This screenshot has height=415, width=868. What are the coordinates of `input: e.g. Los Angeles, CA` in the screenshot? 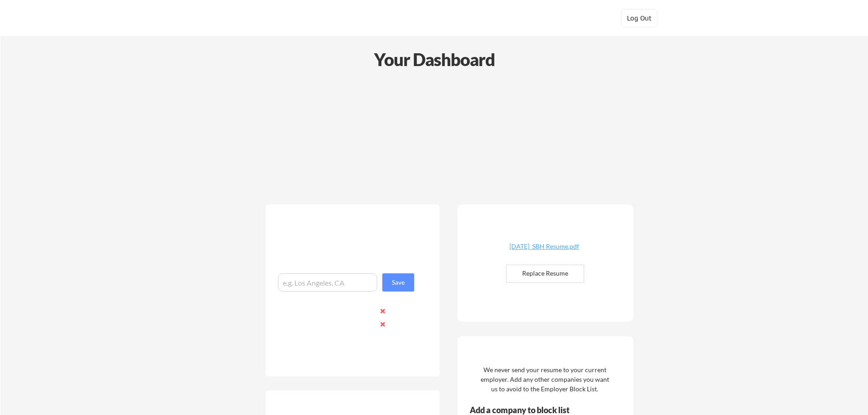 It's located at (328, 282).